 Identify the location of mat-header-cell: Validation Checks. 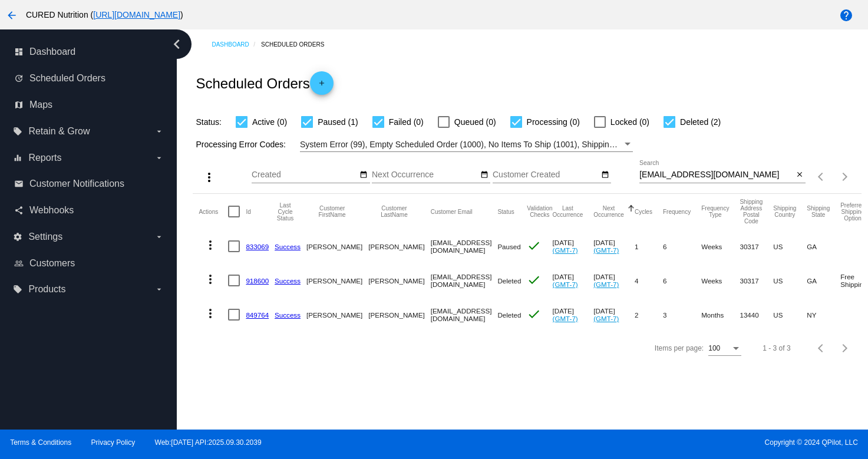
(539, 211).